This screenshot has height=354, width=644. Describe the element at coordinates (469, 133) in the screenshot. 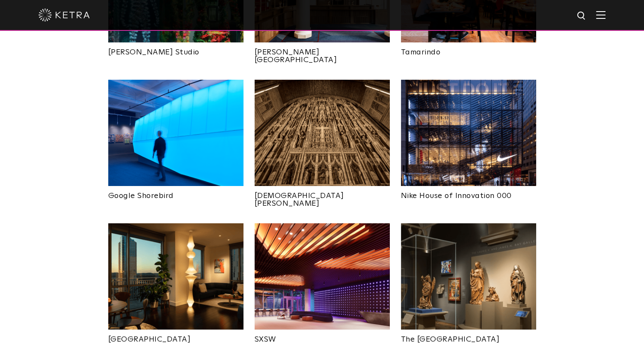

I see `img: New-Project-Page-hero-(3x)_0000_Nike-DT-ProjectThumbnail` at that location.